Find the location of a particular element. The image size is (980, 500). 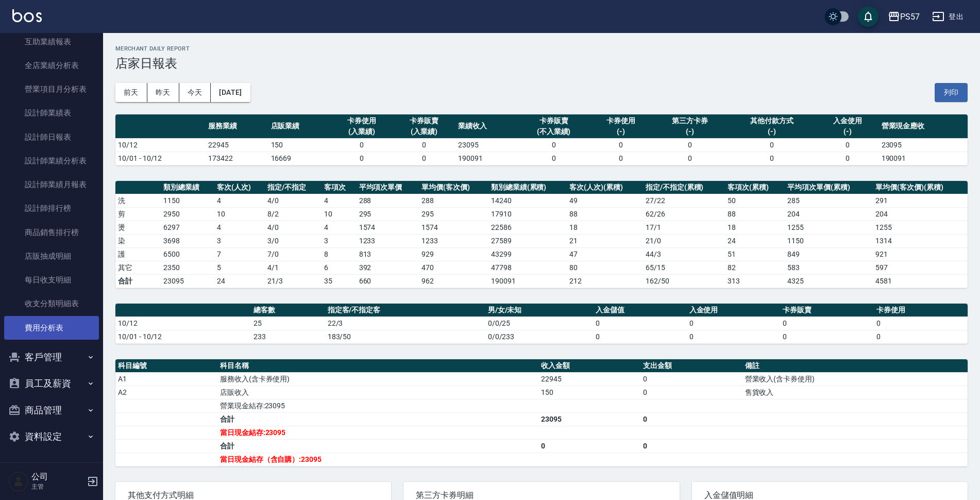

th: 類別總業績(累積) is located at coordinates (528, 188).